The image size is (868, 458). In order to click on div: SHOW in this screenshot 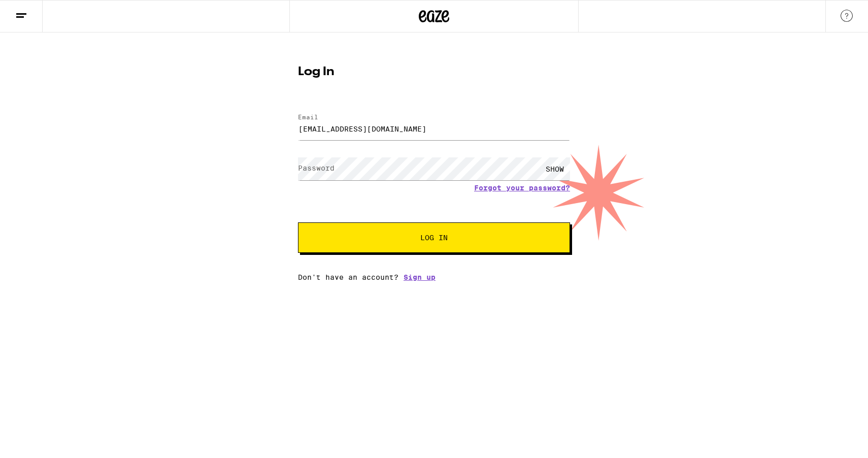, I will do `click(555, 168)`.